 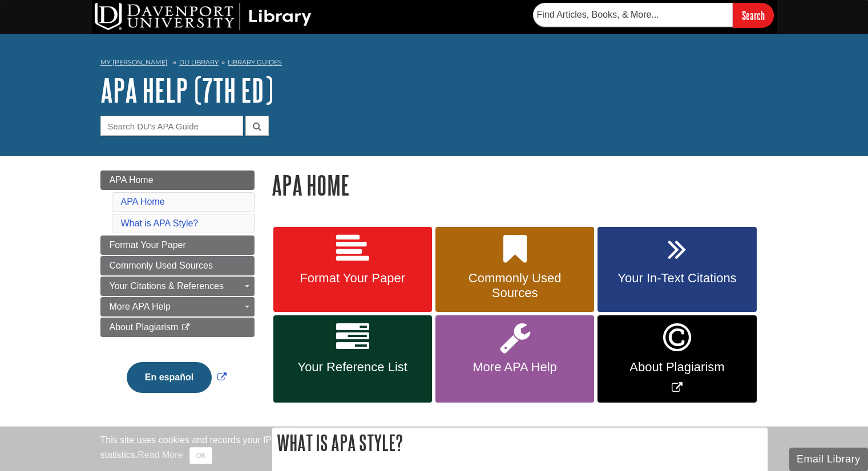 What do you see at coordinates (199, 62) in the screenshot?
I see `a: DU Library` at bounding box center [199, 62].